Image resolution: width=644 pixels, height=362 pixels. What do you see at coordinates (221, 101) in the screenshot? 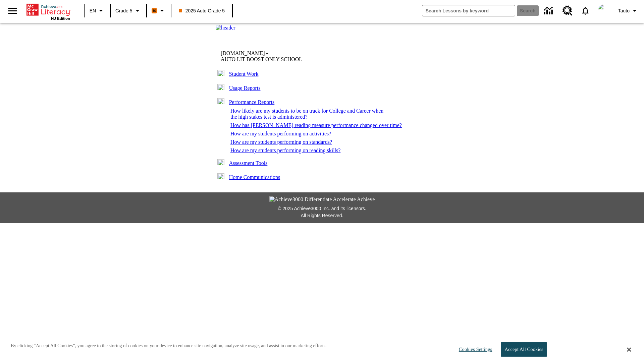
I see `img: minus.gif` at bounding box center [221, 101].